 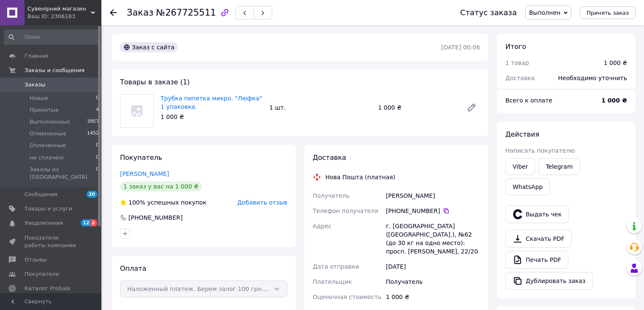 I want to click on span: 20, so click(x=92, y=194).